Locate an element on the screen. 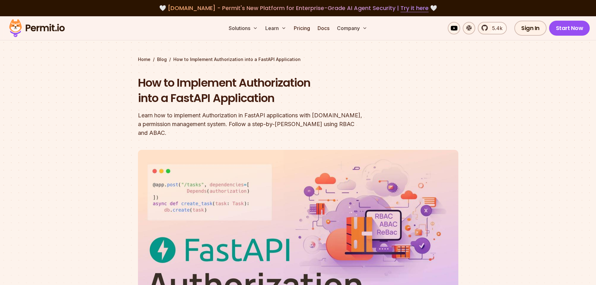 The height and width of the screenshot is (285, 596). a: Start Now is located at coordinates (570, 28).